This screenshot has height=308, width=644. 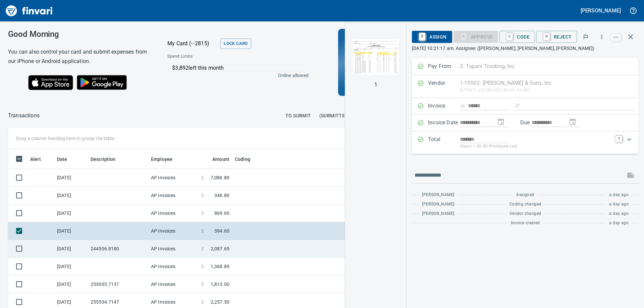 What do you see at coordinates (476, 36) in the screenshot?
I see `div: Coding Required` at bounding box center [476, 36].